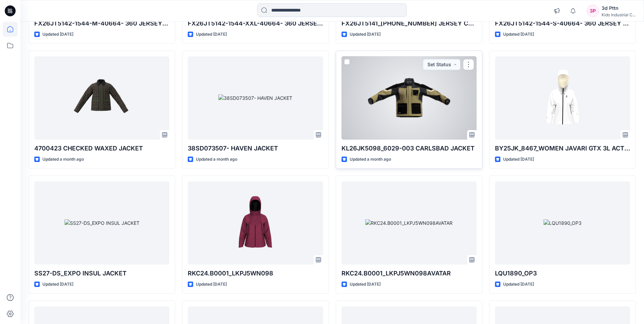 Image resolution: width=644 pixels, height=324 pixels. What do you see at coordinates (255, 23) in the screenshot?
I see `p: FX26JT5142-1544-XXL-40664- 360 JERSEY CORE GRAPHIC` at bounding box center [255, 23].